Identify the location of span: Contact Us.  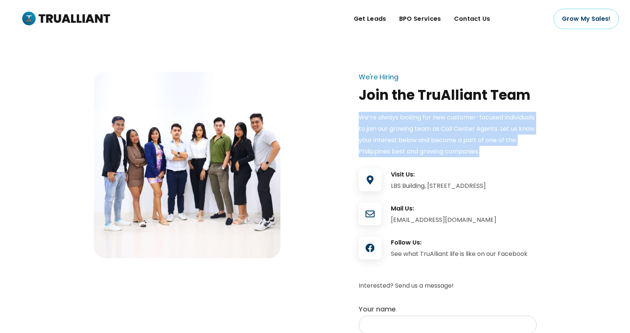
(472, 19).